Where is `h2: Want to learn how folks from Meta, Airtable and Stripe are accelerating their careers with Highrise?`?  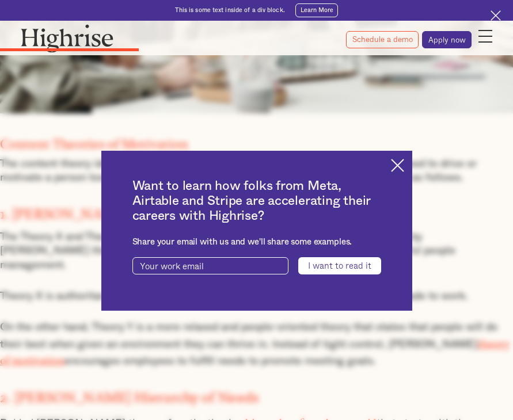
h2: Want to learn how folks from Meta, Airtable and Stripe are accelerating their careers with Highrise? is located at coordinates (257, 201).